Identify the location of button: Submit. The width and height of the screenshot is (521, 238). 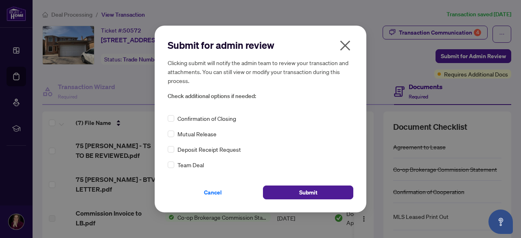
(308, 192).